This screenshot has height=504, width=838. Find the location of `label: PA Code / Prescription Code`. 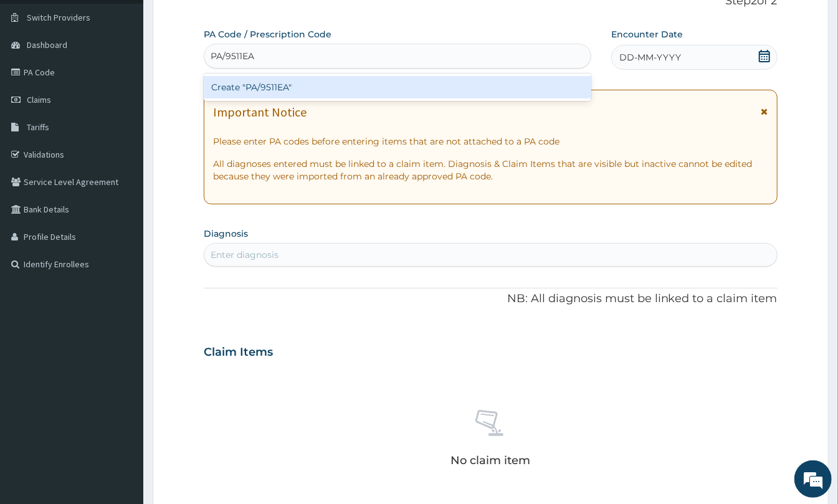

label: PA Code / Prescription Code is located at coordinates (268, 35).